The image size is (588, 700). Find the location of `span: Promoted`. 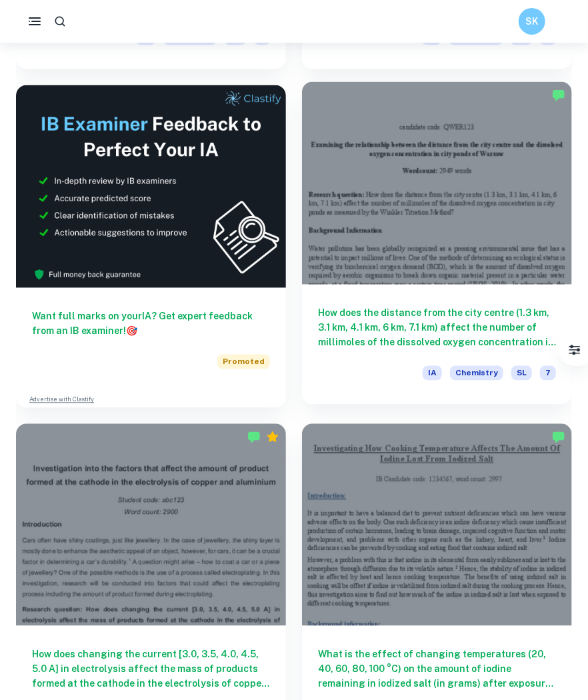

span: Promoted is located at coordinates (244, 362).